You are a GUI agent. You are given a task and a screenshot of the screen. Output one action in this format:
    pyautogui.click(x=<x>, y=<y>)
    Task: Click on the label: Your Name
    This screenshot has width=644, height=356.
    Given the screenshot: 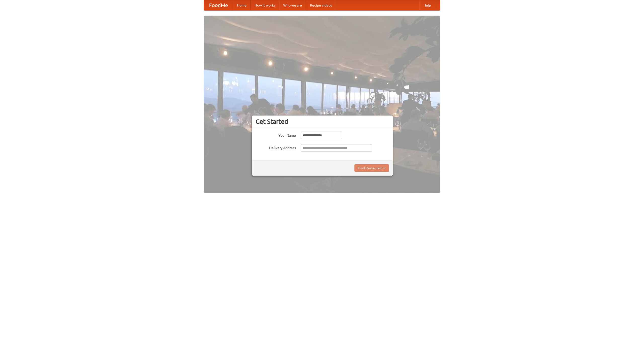 What is the action you would take?
    pyautogui.click(x=276, y=134)
    